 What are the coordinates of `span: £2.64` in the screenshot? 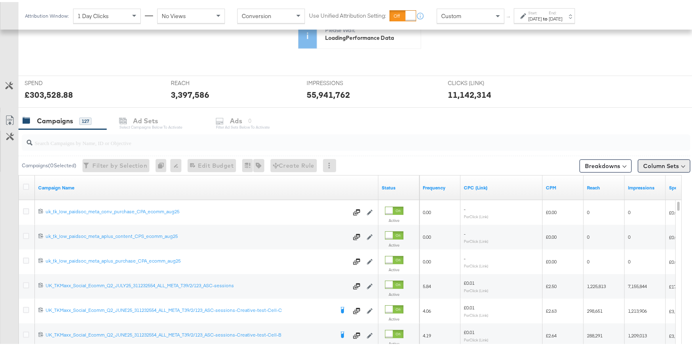 It's located at (551, 333).